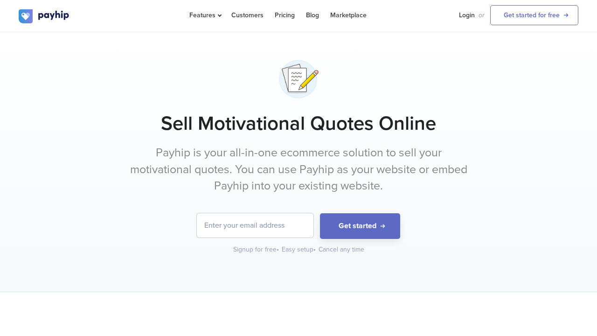 This screenshot has width=597, height=336. Describe the element at coordinates (298, 124) in the screenshot. I see `h1: Sell Motivational Quotes Online` at that location.